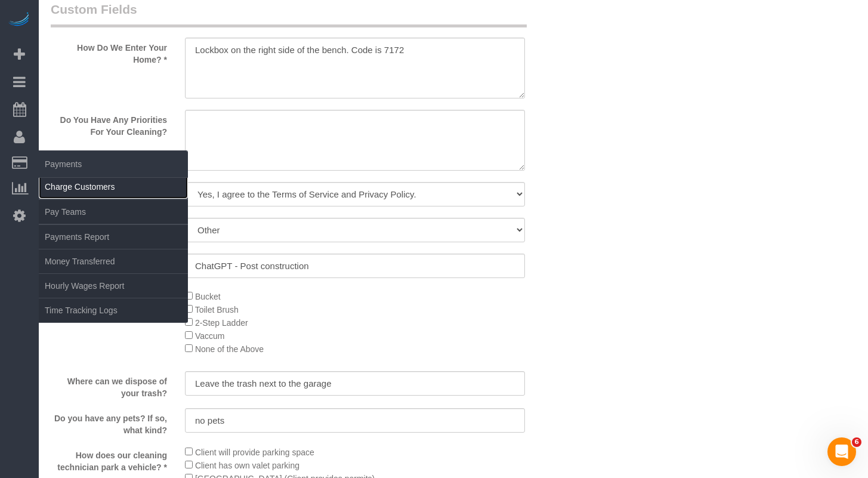  Describe the element at coordinates (113, 310) in the screenshot. I see `a: Time Tracking Logs` at that location.